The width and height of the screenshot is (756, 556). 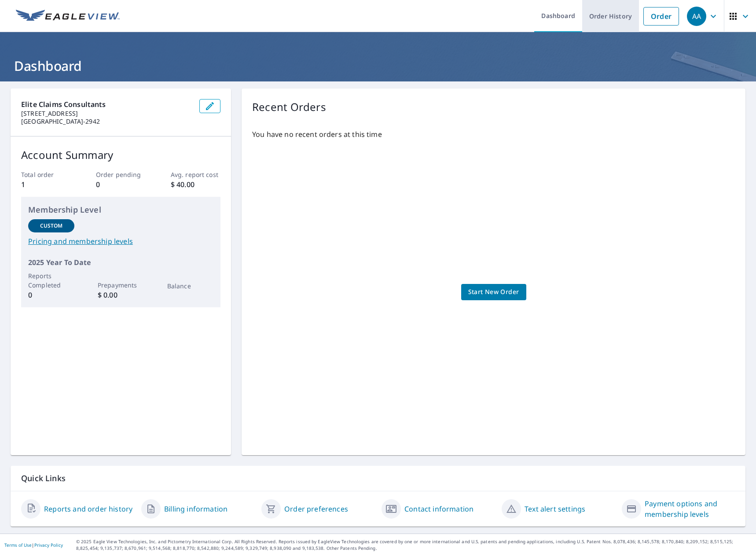 What do you see at coordinates (195, 185) in the screenshot?
I see `p: $ 40.00` at bounding box center [195, 185].